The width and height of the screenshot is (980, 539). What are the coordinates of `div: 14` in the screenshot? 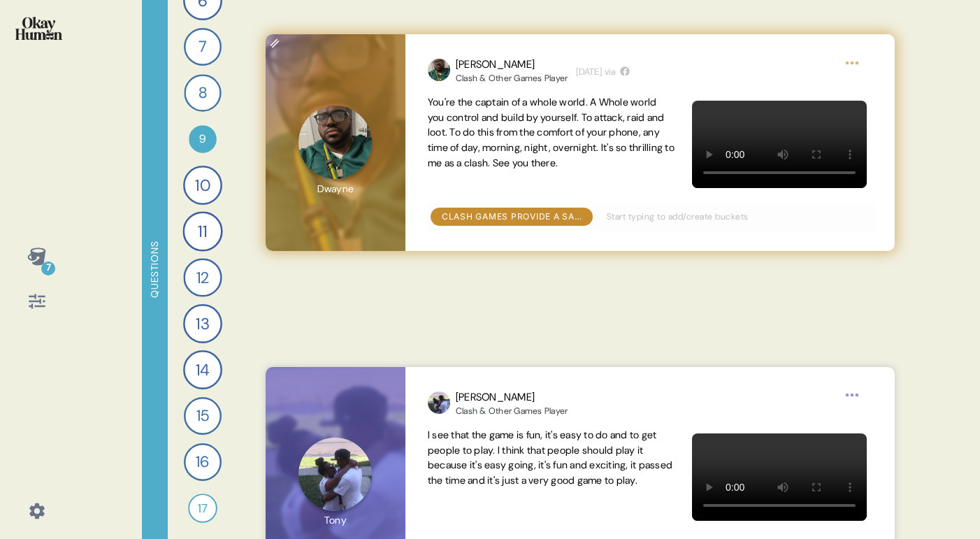 It's located at (203, 370).